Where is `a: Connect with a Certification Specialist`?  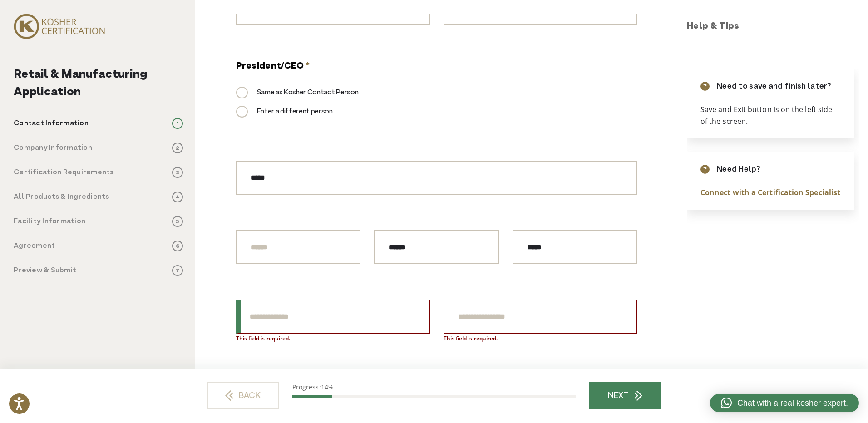 a: Connect with a Certification Specialist is located at coordinates (770, 193).